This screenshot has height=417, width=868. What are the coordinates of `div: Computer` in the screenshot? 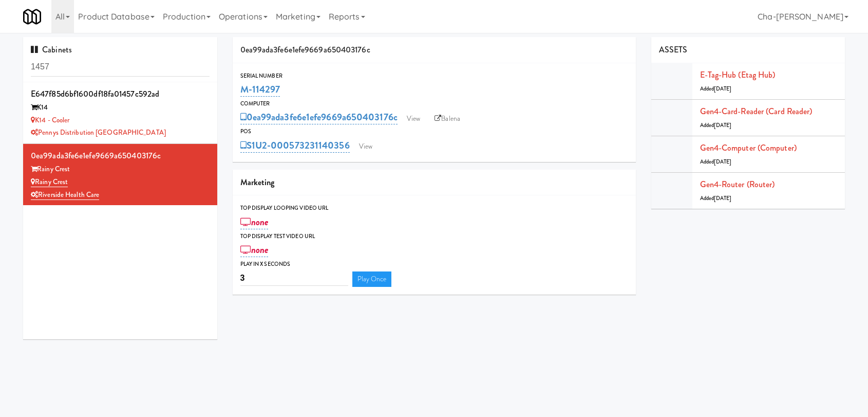 It's located at (434, 104).